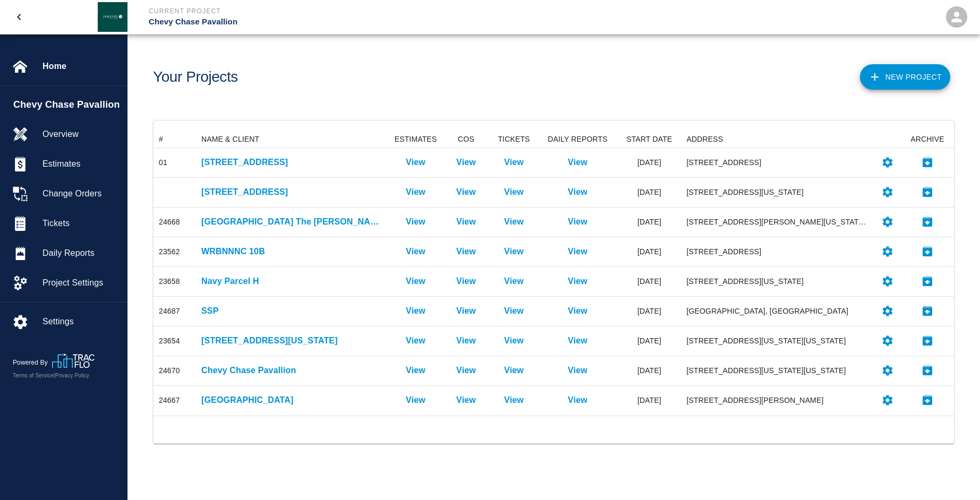  What do you see at coordinates (292, 252) in the screenshot?
I see `p: WRBNNNC 10B` at bounding box center [292, 252].